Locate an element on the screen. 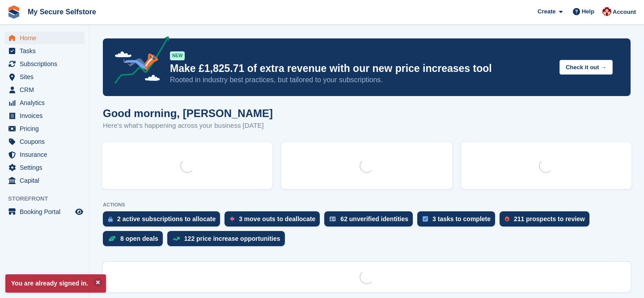  img: prospect-51fa495bee0391a8d652442698ab0144808aea92771e9ea1ae160a38d050c398.svg is located at coordinates (507, 219).